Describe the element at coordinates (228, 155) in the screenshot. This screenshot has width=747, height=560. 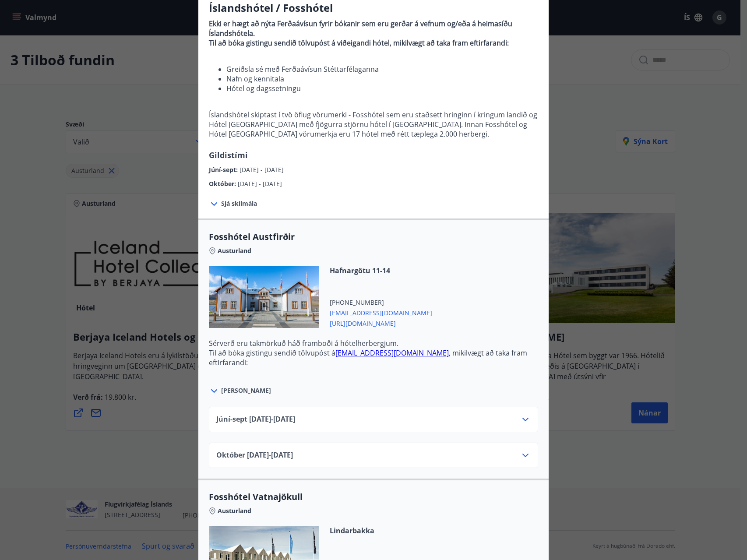
I see `span: Gildistími` at that location.